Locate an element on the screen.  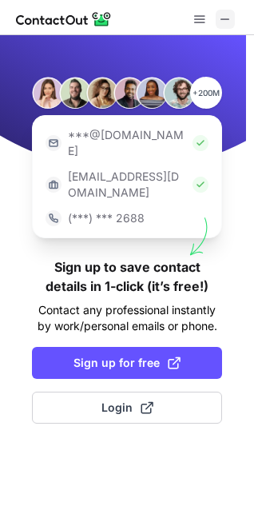
img: https://contactout.com/extension/app/static/media/login-phone-icon.bacfcb865e29de816d437549d7f4cb... is located at coordinates (54, 218).